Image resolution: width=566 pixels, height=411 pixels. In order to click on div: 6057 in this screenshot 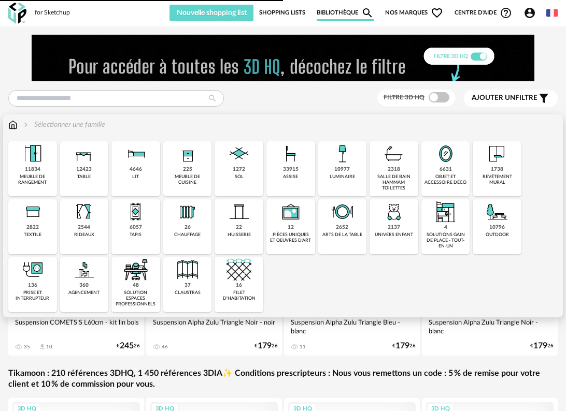, I will do `click(136, 228)`.